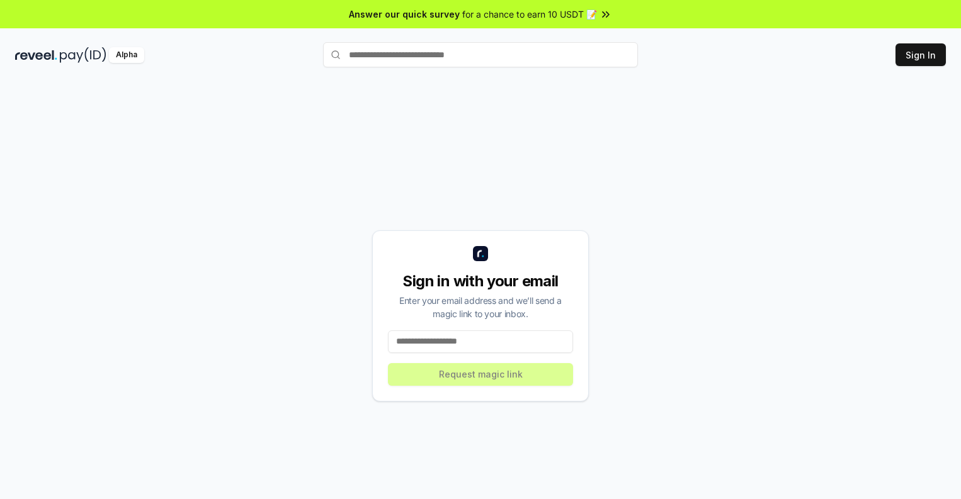 Image resolution: width=961 pixels, height=499 pixels. What do you see at coordinates (480, 281) in the screenshot?
I see `div: Sign in with your email` at bounding box center [480, 281].